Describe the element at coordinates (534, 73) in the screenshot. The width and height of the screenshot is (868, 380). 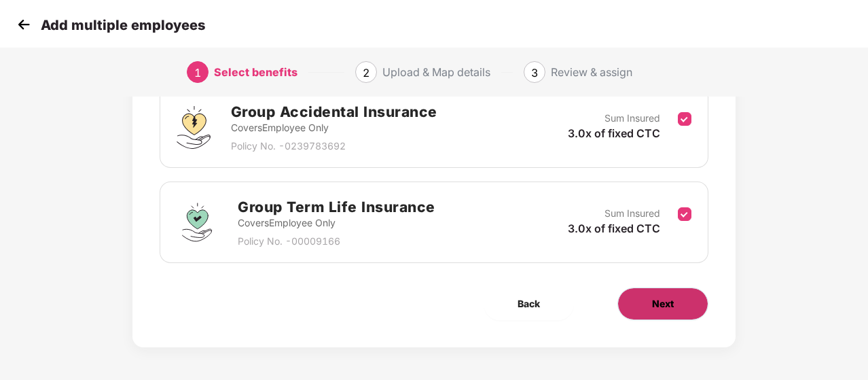
I see `span: 3` at that location.